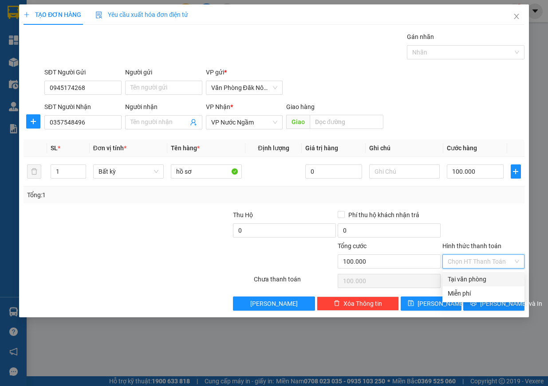  I want to click on label: Hình thức thanh toán, so click(471, 246).